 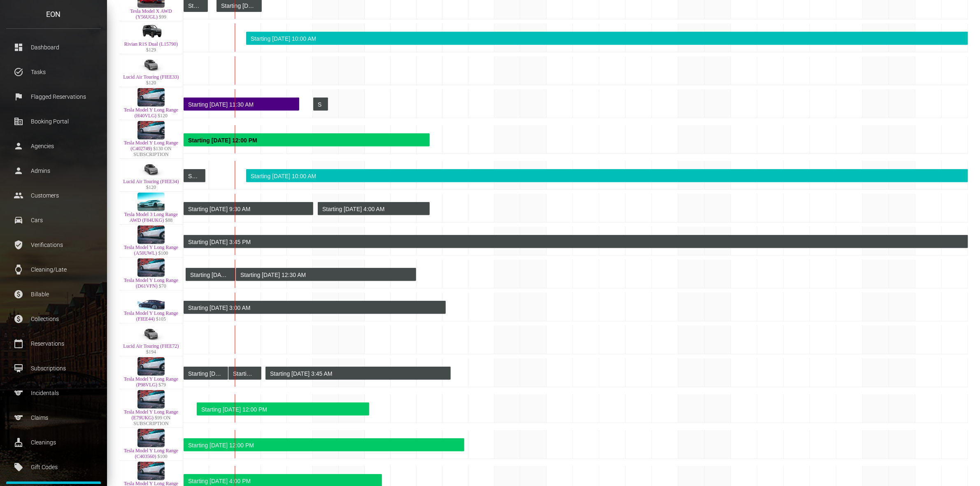 What do you see at coordinates (53, 97) in the screenshot?
I see `a: flag Flagged Reservations` at bounding box center [53, 97].